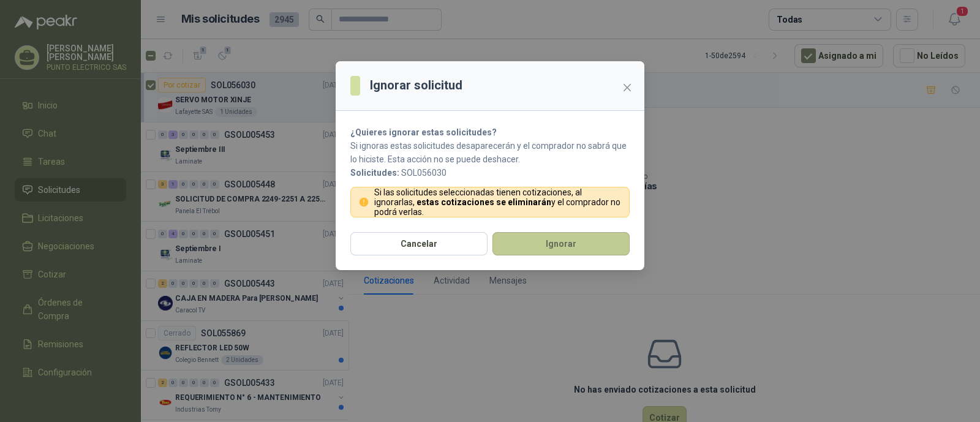 Image resolution: width=980 pixels, height=422 pixels. I want to click on p: Si las solicitudes seleccionadas tienen cotizaciones, al ignorarlas, y el comprador no podrá verlas., so click(498, 202).